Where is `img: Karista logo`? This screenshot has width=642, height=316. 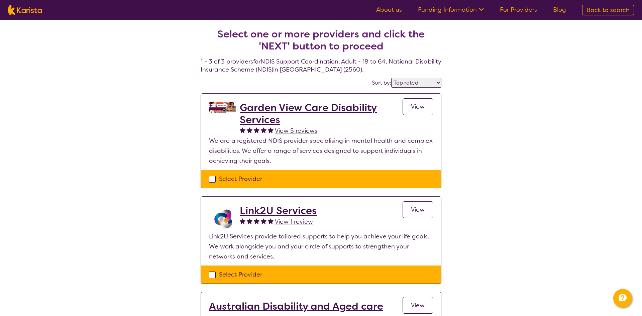 img: Karista logo is located at coordinates (25, 10).